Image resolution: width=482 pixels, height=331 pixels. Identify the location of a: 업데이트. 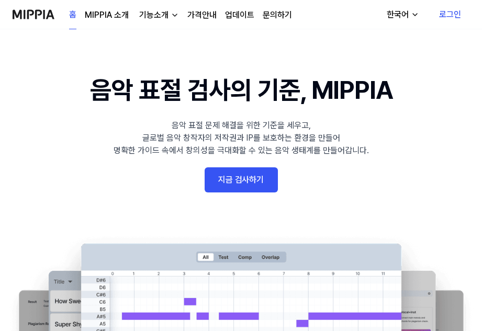
(240, 15).